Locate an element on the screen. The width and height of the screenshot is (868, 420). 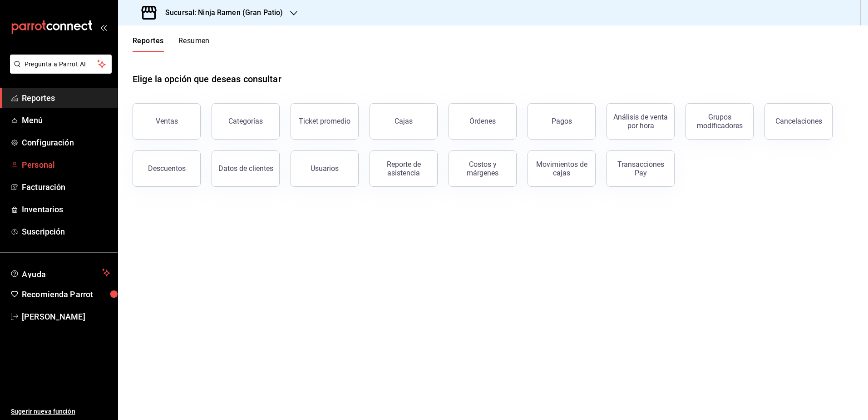
button: Categorías is located at coordinates (245, 122).